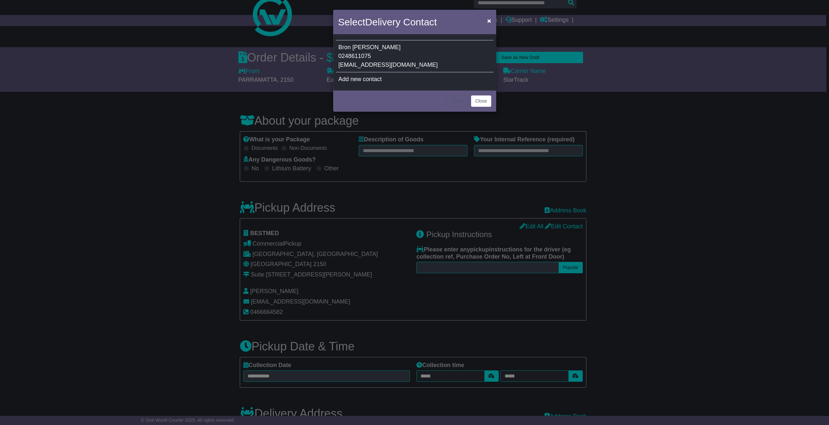 This screenshot has height=425, width=829. What do you see at coordinates (344, 47) in the screenshot?
I see `span: Bron` at bounding box center [344, 47].